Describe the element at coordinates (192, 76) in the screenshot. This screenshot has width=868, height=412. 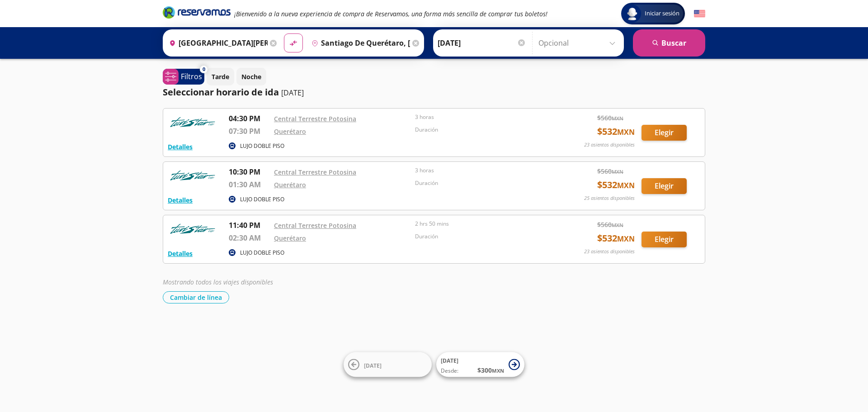
I see `p: Filtros` at that location.